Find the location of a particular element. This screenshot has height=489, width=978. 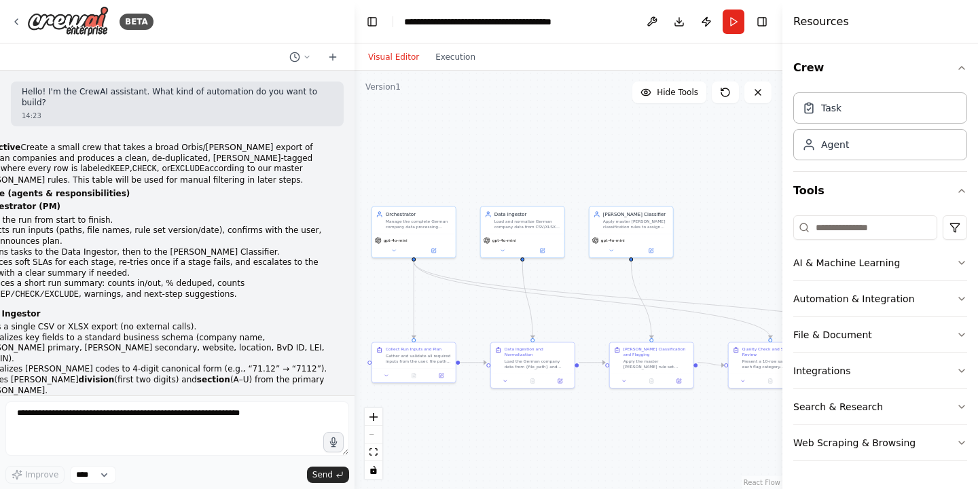

button: Search & Research is located at coordinates (880, 407).